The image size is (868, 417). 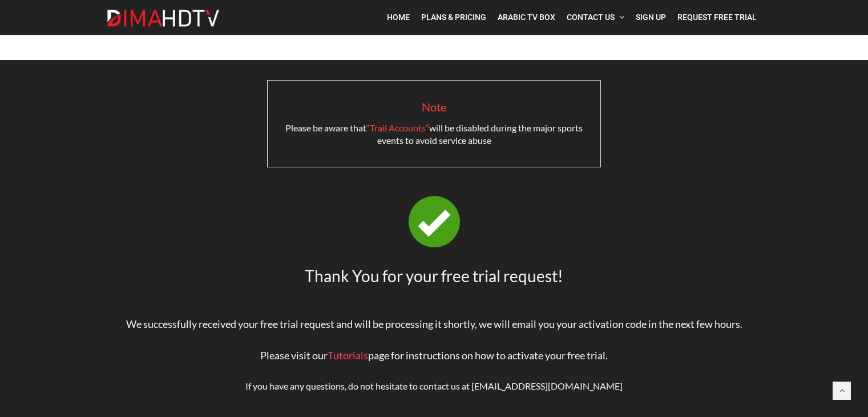 What do you see at coordinates (163, 18) in the screenshot?
I see `img: Dima HDTV` at bounding box center [163, 18].